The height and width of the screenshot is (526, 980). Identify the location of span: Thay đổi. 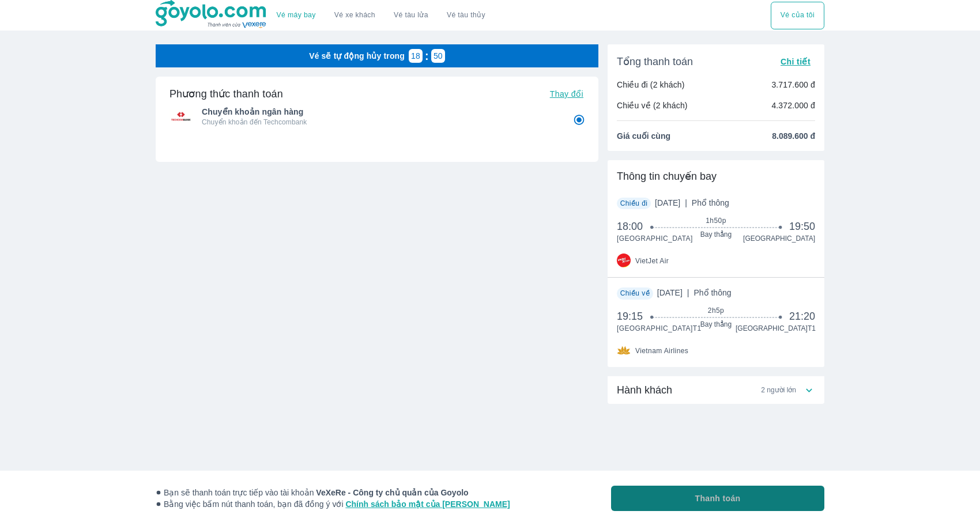
(567, 94).